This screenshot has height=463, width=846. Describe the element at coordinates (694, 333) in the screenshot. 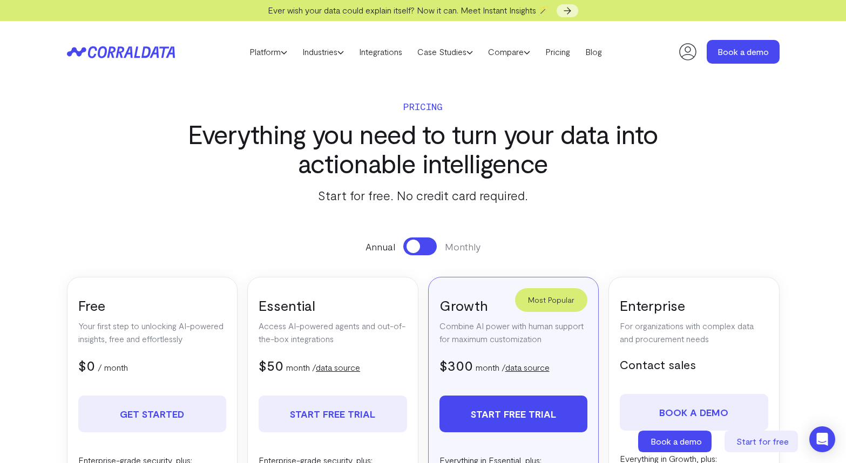

I see `p: For organizations with complex data and procurement needs` at that location.